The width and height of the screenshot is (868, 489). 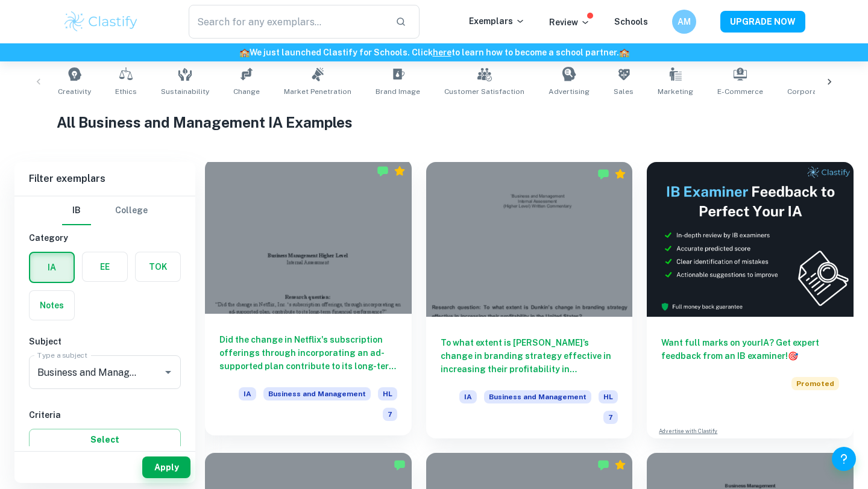 I want to click on h6: Want full marks on your IA ? Get expert feedback from an IB examiner!, so click(x=750, y=349).